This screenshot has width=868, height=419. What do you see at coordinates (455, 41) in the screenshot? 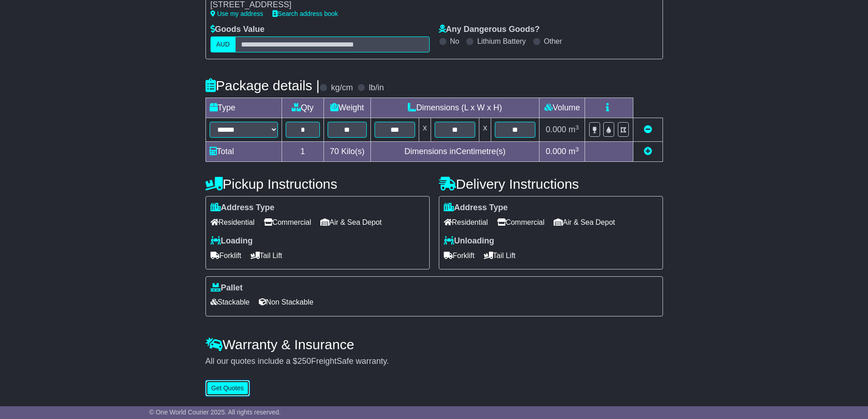
I see `label: No` at bounding box center [455, 41].